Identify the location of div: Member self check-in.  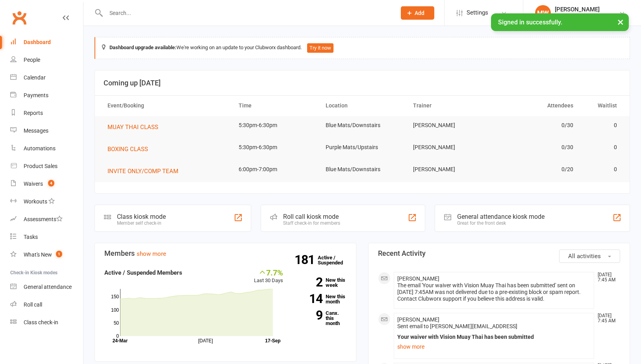
(141, 223).